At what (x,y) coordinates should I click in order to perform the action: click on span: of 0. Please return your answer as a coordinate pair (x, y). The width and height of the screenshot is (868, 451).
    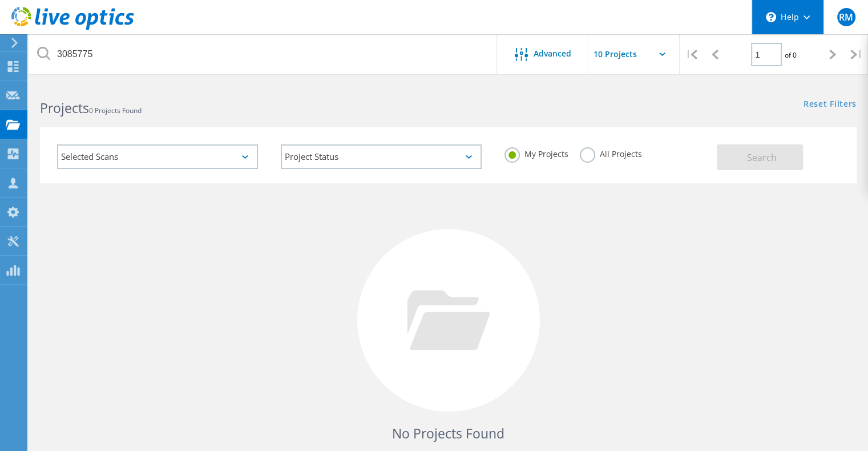
    Looking at the image, I should click on (790, 54).